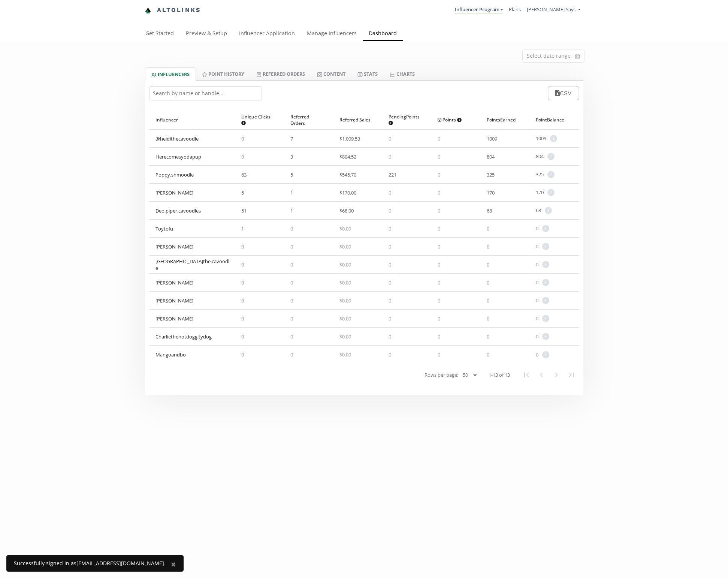  I want to click on a: Plans, so click(515, 9).